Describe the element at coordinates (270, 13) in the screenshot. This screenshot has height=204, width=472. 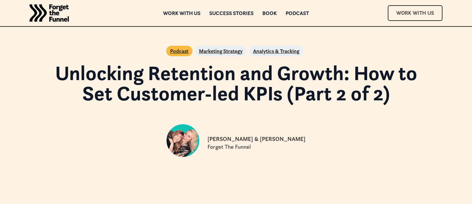
I see `div: Book` at that location.